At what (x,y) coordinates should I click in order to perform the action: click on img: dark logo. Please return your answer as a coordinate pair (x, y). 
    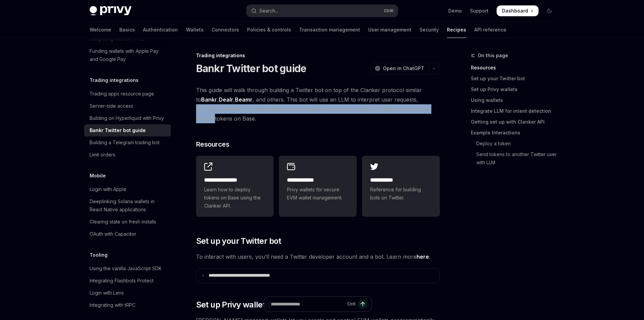
    Looking at the image, I should click on (111, 11).